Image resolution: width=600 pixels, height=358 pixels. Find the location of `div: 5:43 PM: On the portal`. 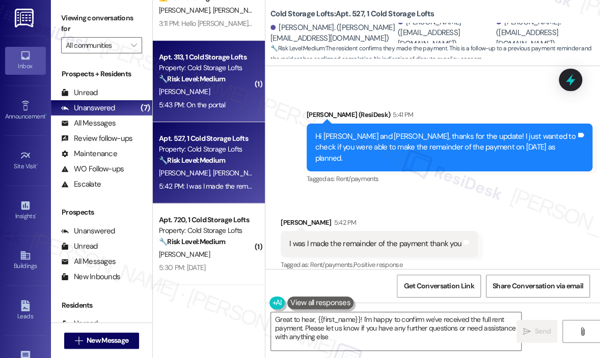

div: 5:43 PM: On the portal is located at coordinates (192, 105).